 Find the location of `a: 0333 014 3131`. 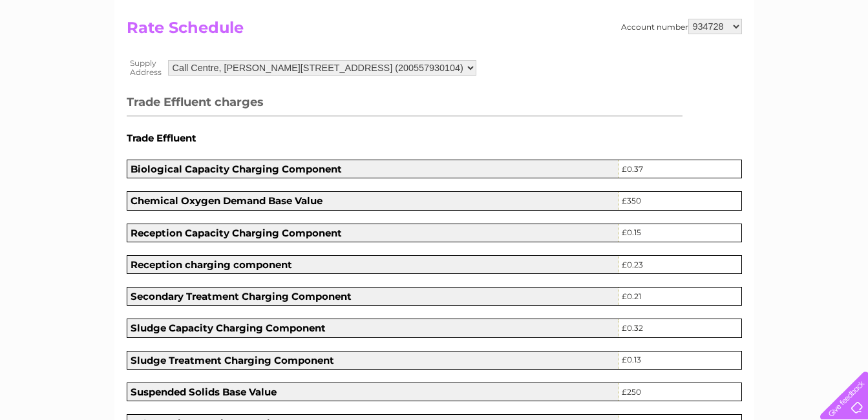

a: 0333 014 3131 is located at coordinates (668, 14).